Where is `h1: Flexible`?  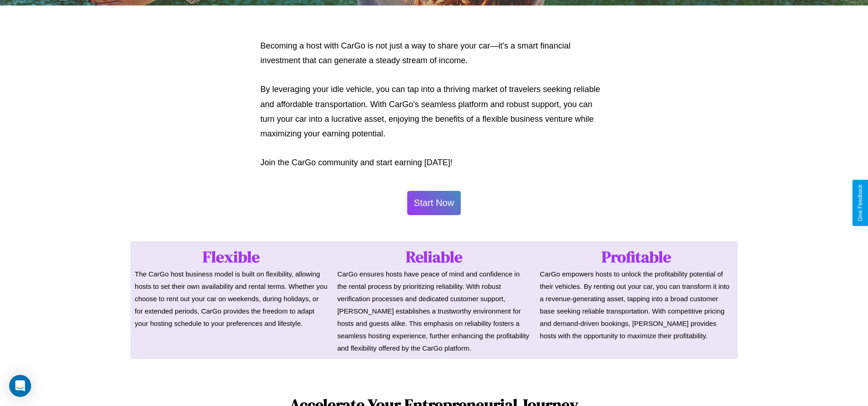 h1: Flexible is located at coordinates (232, 257).